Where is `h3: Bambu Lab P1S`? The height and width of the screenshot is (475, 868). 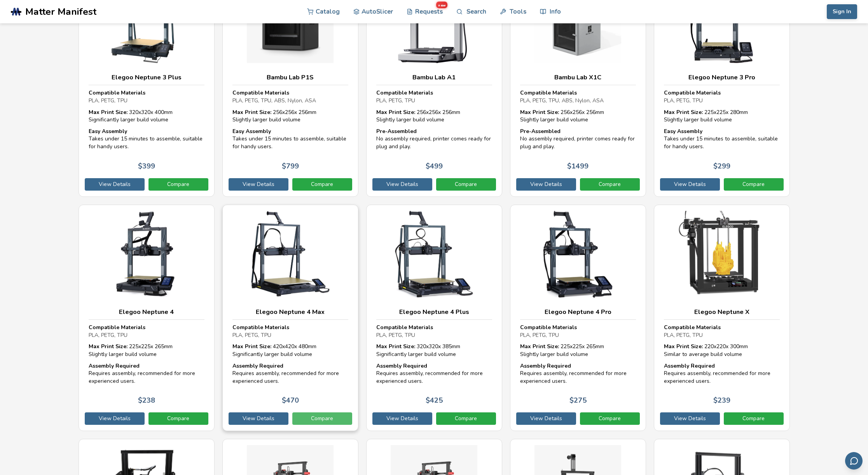 h3: Bambu Lab P1S is located at coordinates (291, 77).